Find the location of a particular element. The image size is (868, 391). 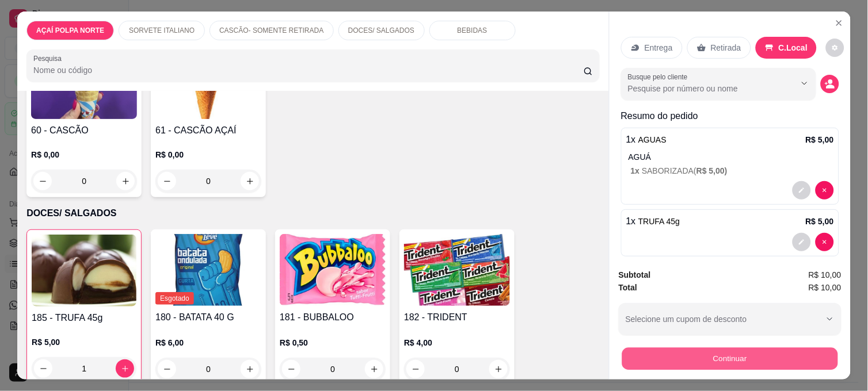

p: SORVETE ITALIANO is located at coordinates (162, 30).